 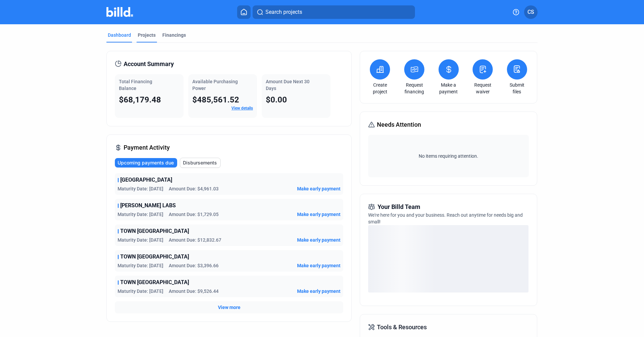 What do you see at coordinates (145, 163) in the screenshot?
I see `span: Upcoming payments due` at bounding box center [145, 163].